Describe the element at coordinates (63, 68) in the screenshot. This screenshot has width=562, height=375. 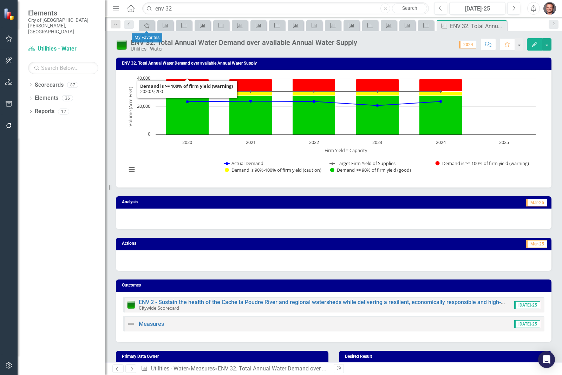
I see `input: Search Below...` at that location.